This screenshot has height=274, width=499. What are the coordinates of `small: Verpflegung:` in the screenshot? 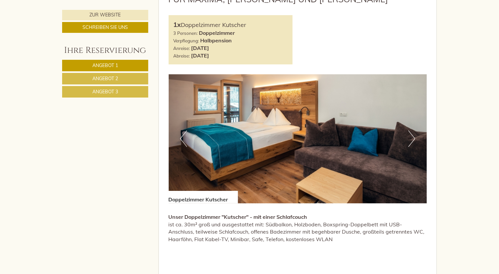 It's located at (186, 40).